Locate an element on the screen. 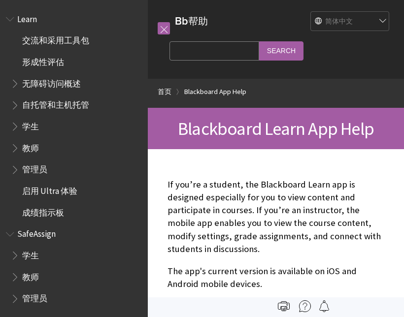  input: Search is located at coordinates (281, 51).